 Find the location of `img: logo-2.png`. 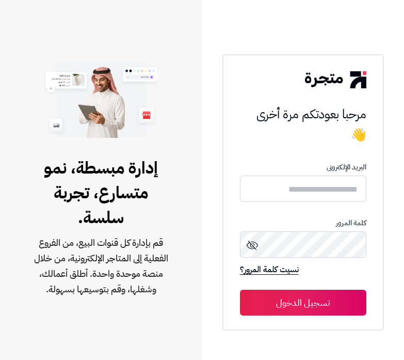

img: logo-2.png is located at coordinates (336, 80).